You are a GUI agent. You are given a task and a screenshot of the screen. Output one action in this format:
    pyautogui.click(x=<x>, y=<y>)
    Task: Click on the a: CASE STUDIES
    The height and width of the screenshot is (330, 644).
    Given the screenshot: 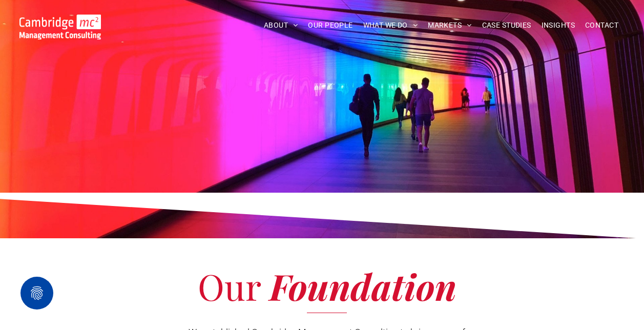 What is the action you would take?
    pyautogui.click(x=506, y=25)
    